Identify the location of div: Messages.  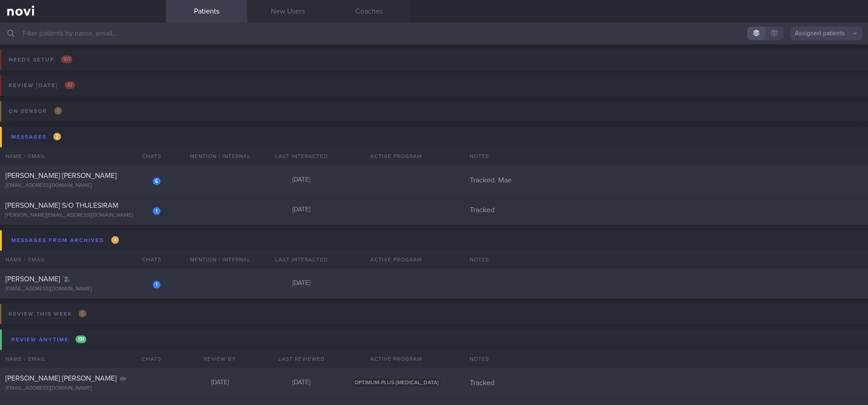
(36, 137).